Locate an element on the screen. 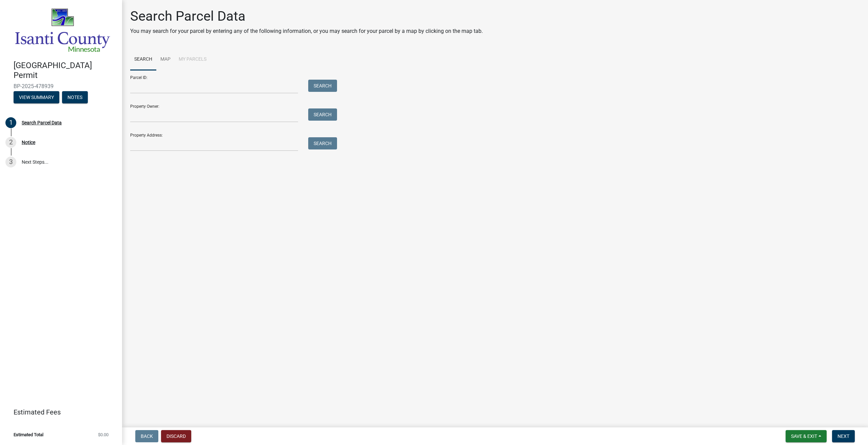  span: Next is located at coordinates (843, 436).